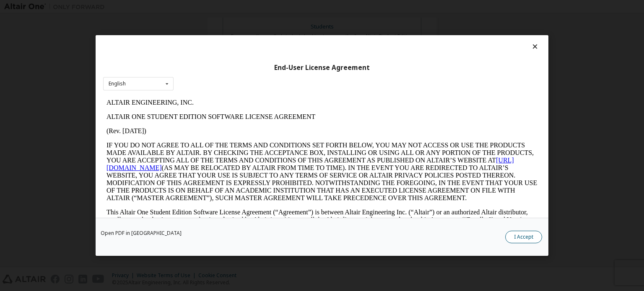 This screenshot has height=291, width=644. Describe the element at coordinates (219, 7) in the screenshot. I see `p: ALTAIR ENGINEERING, INC.` at that location.